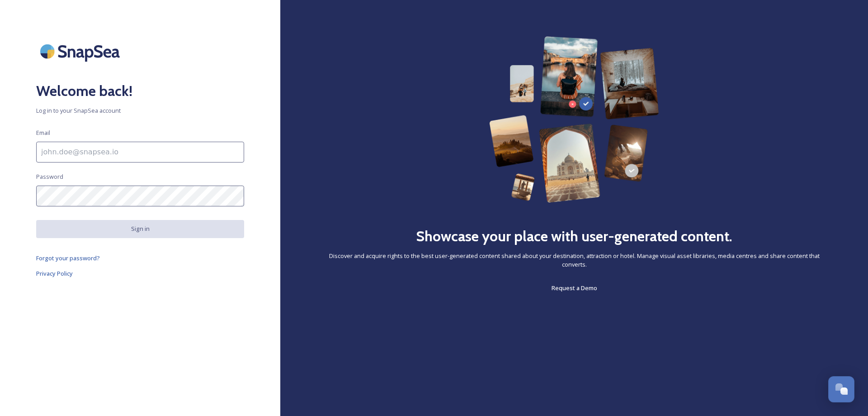 This screenshot has height=416, width=868. What do you see at coordinates (54, 273) in the screenshot?
I see `span: Privacy Policy` at bounding box center [54, 273].